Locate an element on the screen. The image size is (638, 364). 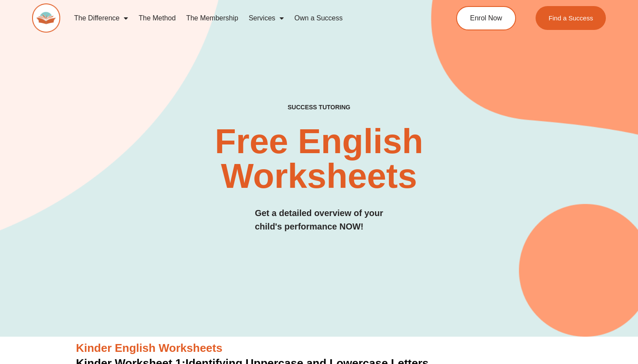
a: The Difference is located at coordinates (101, 18).